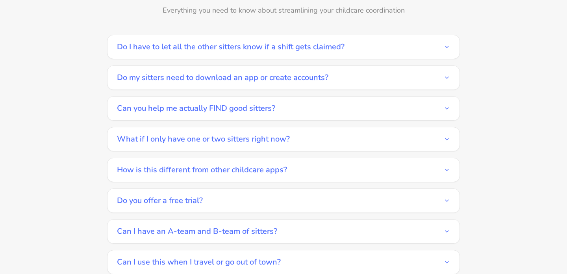  I want to click on button: How is this different from other childcare apps?, so click(284, 170).